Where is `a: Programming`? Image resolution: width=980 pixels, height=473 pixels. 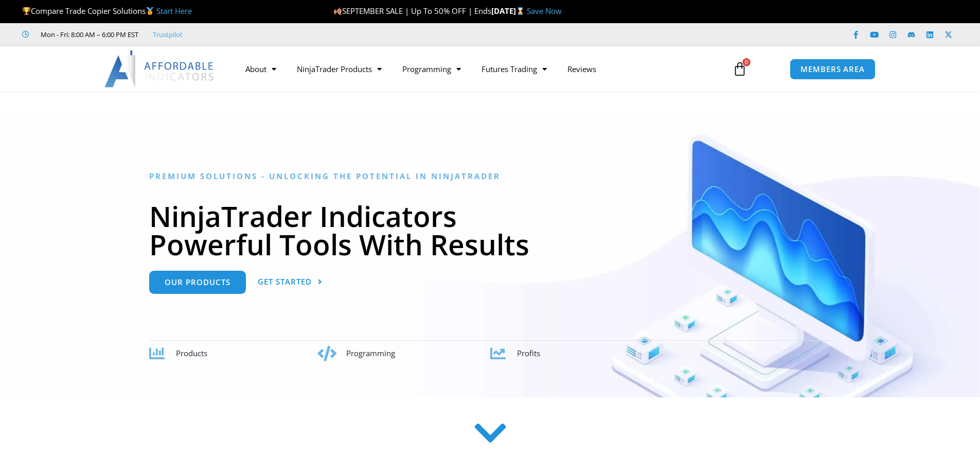 a: Programming is located at coordinates (432, 69).